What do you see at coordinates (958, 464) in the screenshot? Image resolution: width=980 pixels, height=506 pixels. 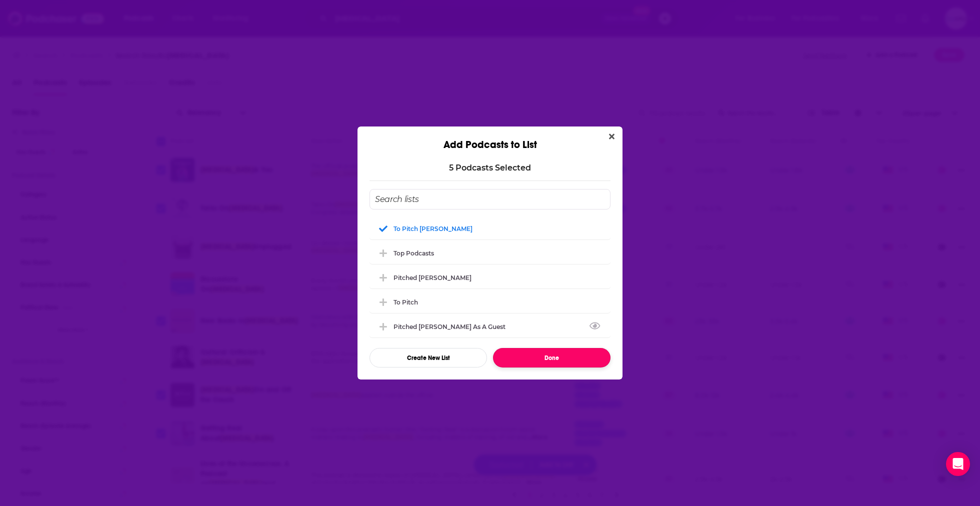 I see `div: Open Intercom Messenger` at bounding box center [958, 464].